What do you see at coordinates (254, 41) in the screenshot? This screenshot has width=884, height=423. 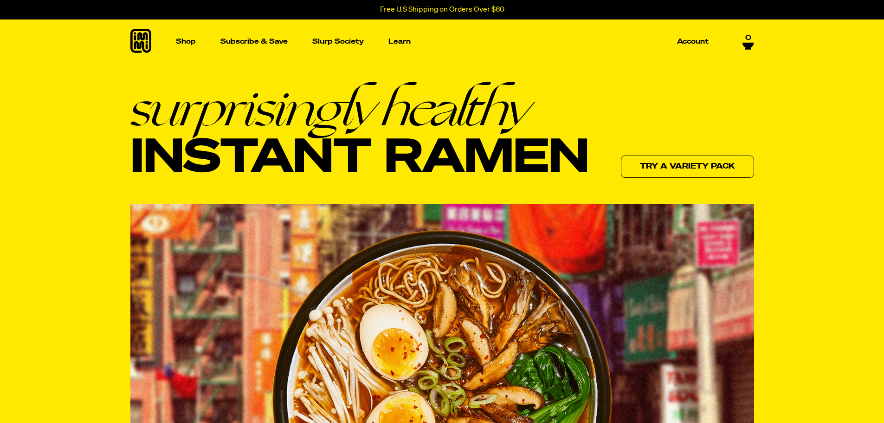 I see `p: Subscribe & Save` at bounding box center [254, 41].